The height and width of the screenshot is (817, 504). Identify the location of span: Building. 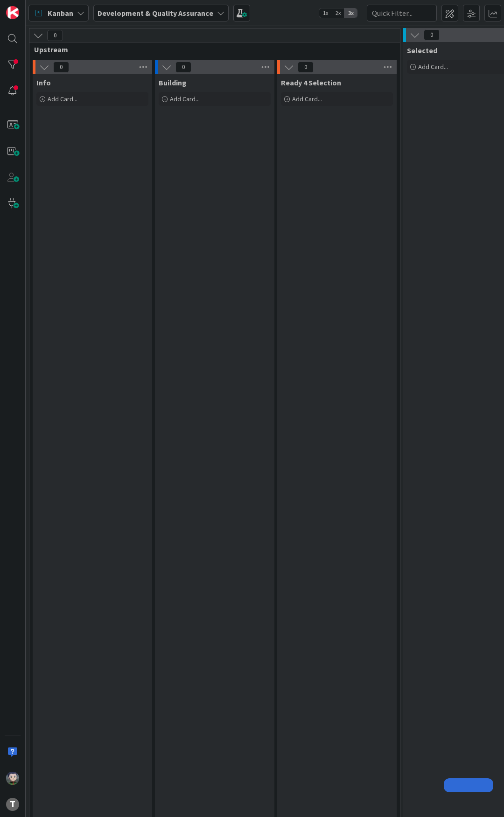
(173, 83).